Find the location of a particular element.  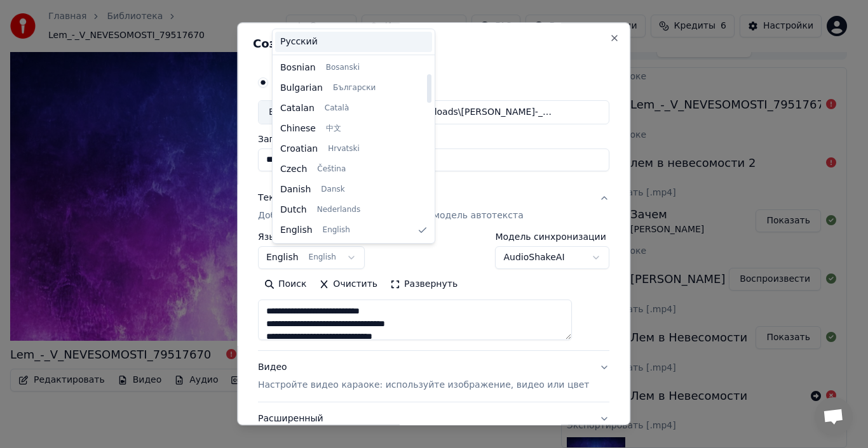

span: Български is located at coordinates (354, 89).